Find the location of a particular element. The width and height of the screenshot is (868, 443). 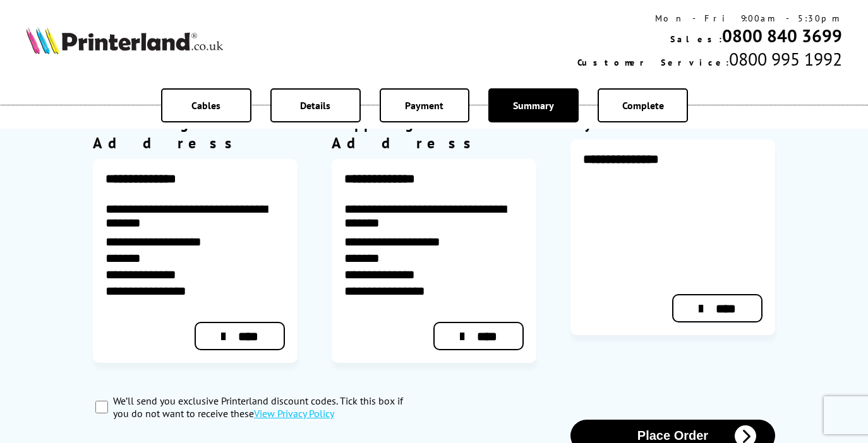

div: Billing Address is located at coordinates (195, 133).